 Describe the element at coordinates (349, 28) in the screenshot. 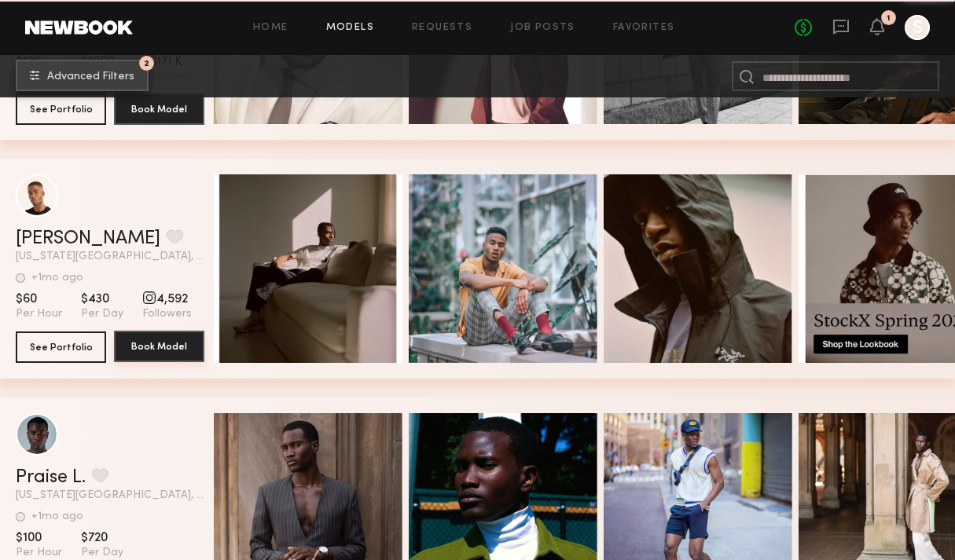

I see `a: Models` at that location.